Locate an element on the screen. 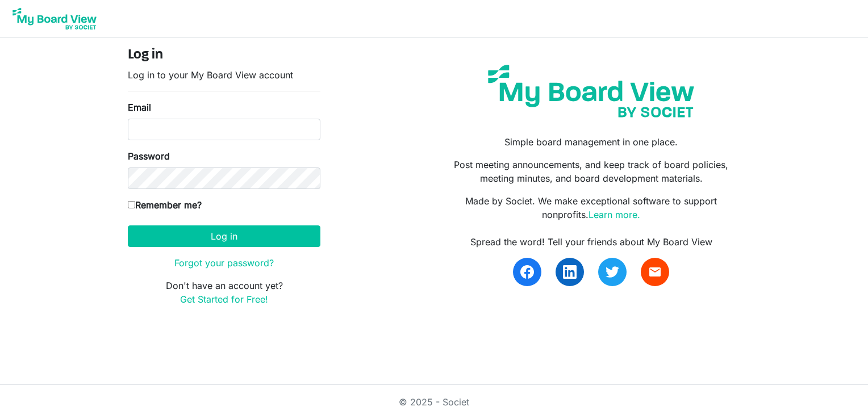 This screenshot has width=868, height=419. a: Forgot your password? is located at coordinates (224, 263).